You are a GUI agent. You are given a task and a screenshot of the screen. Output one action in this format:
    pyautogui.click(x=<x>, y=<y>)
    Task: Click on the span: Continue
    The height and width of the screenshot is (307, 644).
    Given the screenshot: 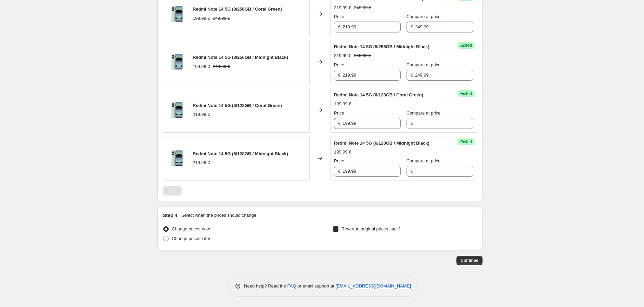 What is the action you would take?
    pyautogui.click(x=469, y=260)
    